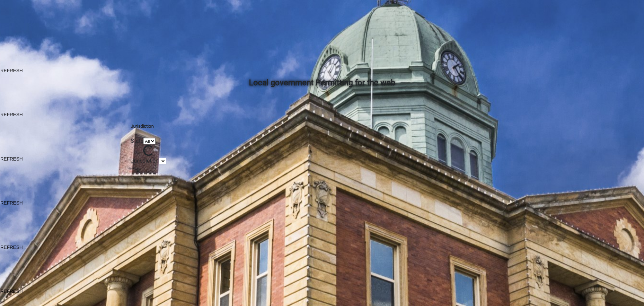  I want to click on h2: Local government Permitting for the web, so click(322, 82).